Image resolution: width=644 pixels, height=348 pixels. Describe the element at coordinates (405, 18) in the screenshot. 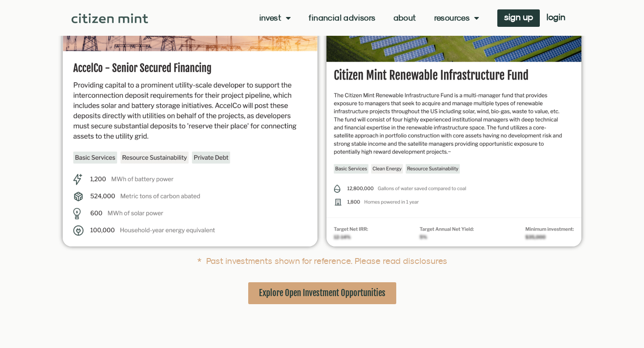

I see `a: About` at that location.